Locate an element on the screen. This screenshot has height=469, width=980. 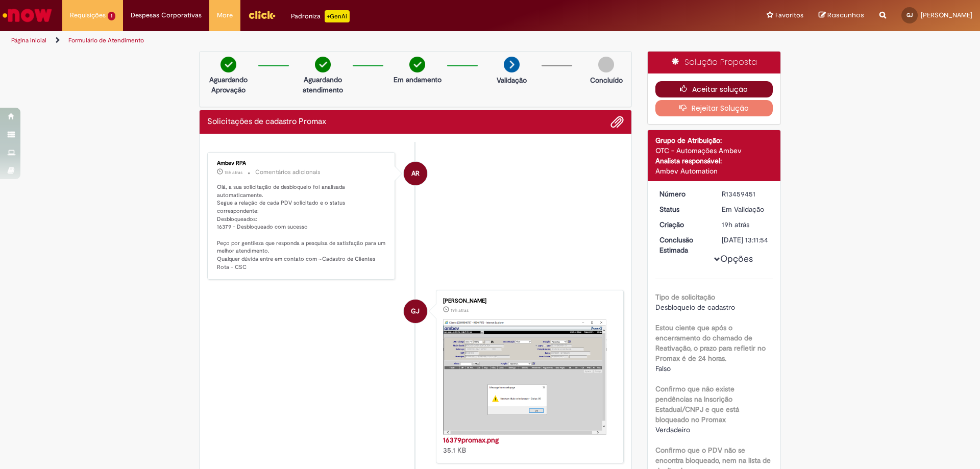
div: Gustavo Henrique John is located at coordinates (415, 311).